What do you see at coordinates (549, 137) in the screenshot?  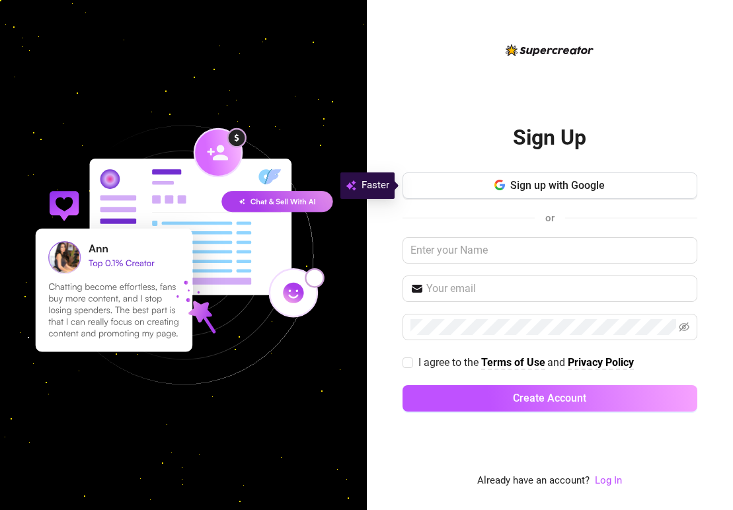 I see `h2: Sign Up` at bounding box center [549, 137].